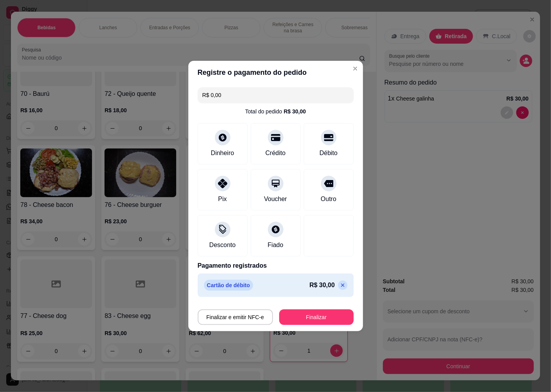  Describe the element at coordinates (276, 95) in the screenshot. I see `input: Ex.: hambúrguer de cordeiro` at that location.